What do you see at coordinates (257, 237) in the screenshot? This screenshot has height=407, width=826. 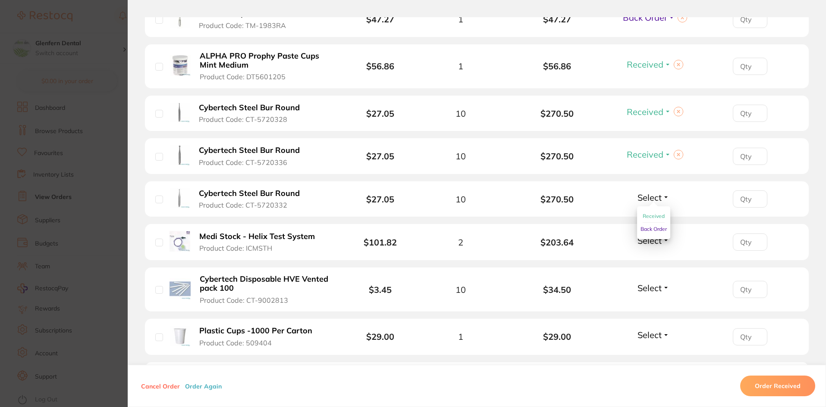 I see `b: Medi Stock - Helix Test System` at bounding box center [257, 237].